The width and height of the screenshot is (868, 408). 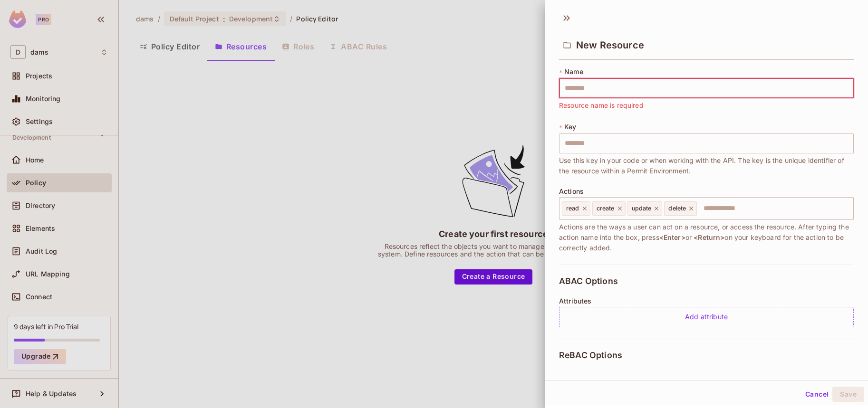 I want to click on div: Add attribute, so click(x=707, y=317).